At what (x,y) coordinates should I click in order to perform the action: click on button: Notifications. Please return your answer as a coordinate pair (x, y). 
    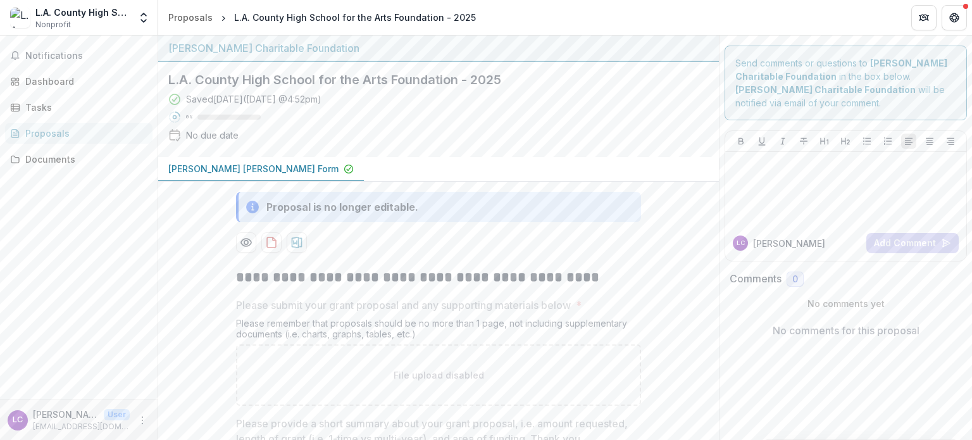
    Looking at the image, I should click on (78, 56).